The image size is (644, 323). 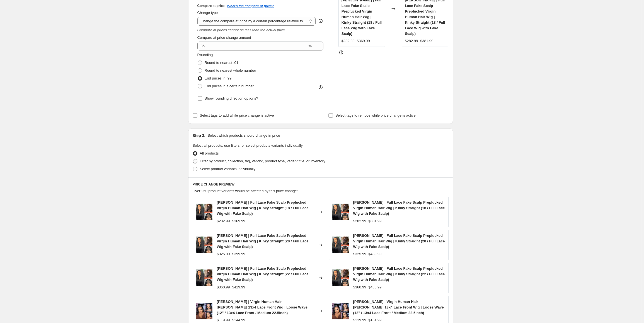 I want to click on span: Rounding, so click(x=205, y=55).